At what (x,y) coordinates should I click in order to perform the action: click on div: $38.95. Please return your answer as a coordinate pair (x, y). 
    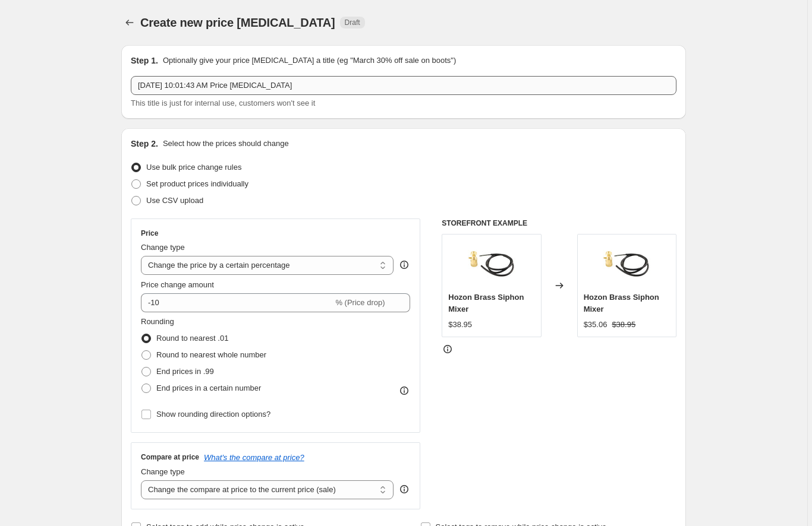
    Looking at the image, I should click on (460, 325).